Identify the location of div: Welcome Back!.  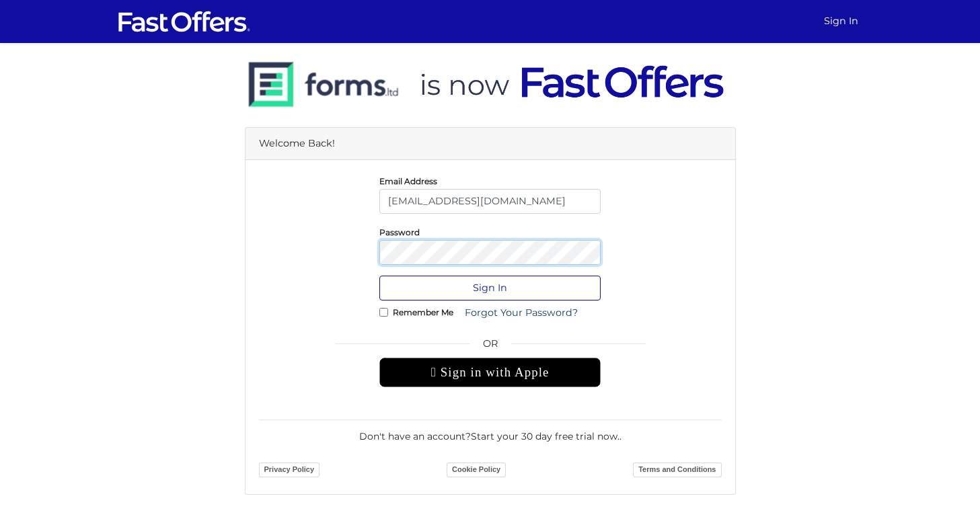
(490, 144).